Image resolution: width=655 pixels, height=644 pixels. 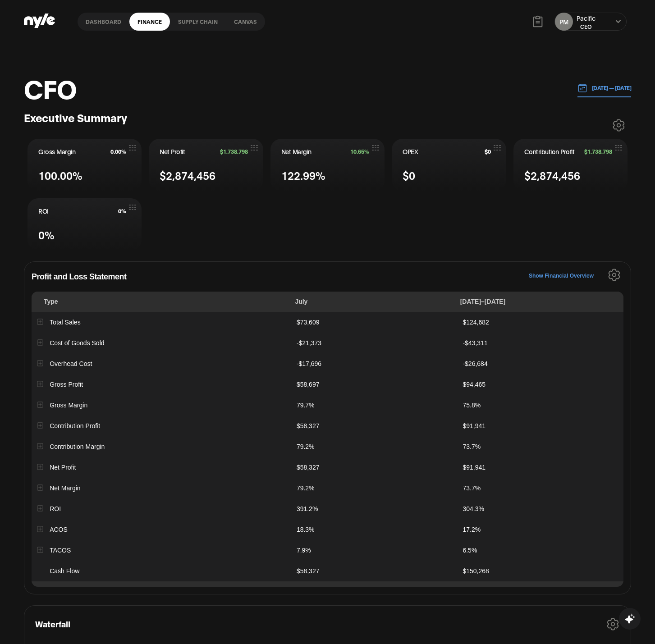 What do you see at coordinates (296, 152) in the screenshot?
I see `span: Net Margin` at bounding box center [296, 152].